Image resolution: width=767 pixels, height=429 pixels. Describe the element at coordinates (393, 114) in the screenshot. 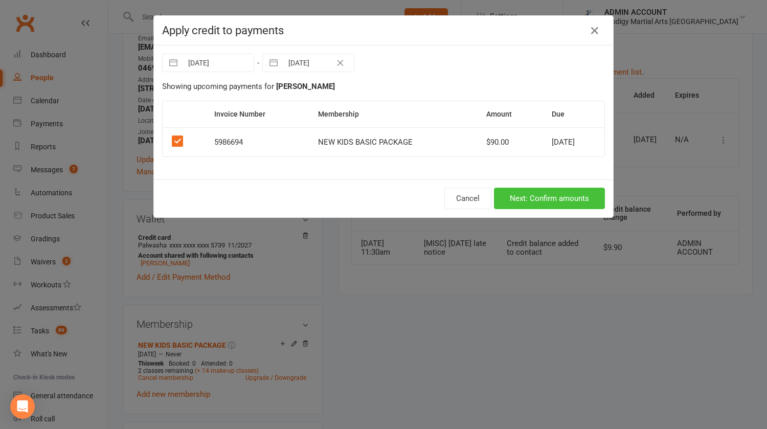

I see `th: Membership` at that location.